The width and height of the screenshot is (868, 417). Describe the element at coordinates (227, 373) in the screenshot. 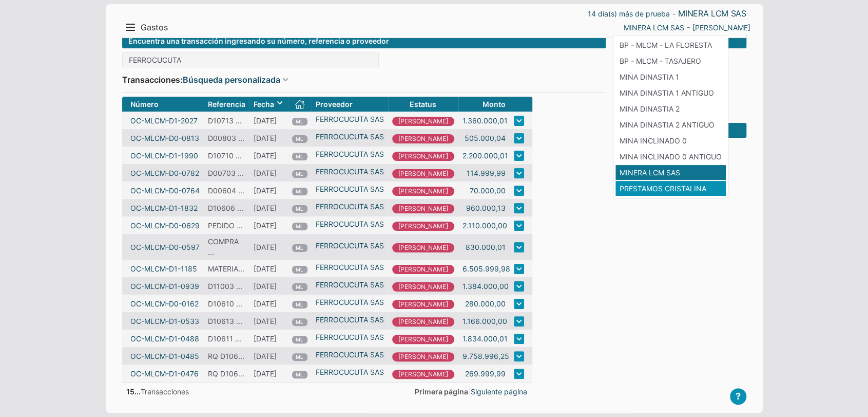

I see `td: RQ D10608 PEDIDO DE FERRETERIA` at that location.